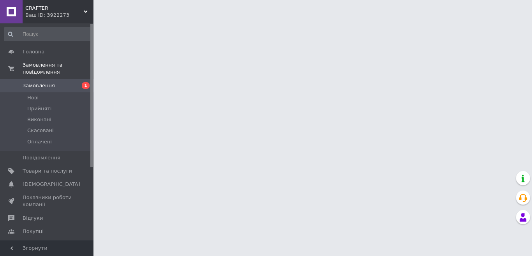 This screenshot has height=256, width=532. What do you see at coordinates (59, 15) in the screenshot?
I see `div: Ваш ID: 3922273` at bounding box center [59, 15].